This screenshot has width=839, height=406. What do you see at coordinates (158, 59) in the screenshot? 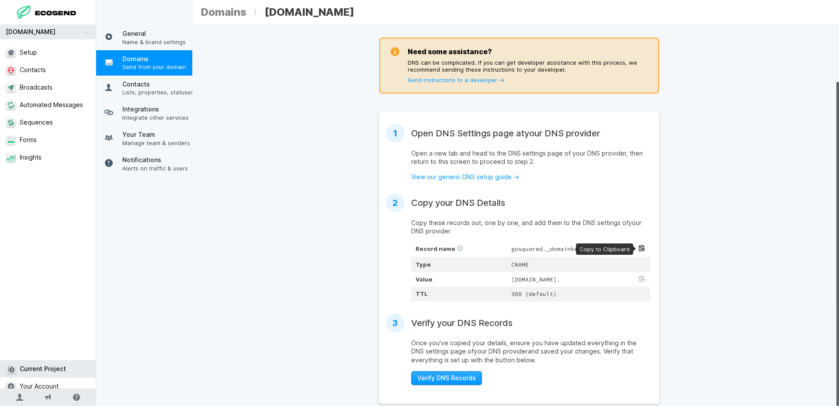
I see `span: Domains` at bounding box center [158, 59].